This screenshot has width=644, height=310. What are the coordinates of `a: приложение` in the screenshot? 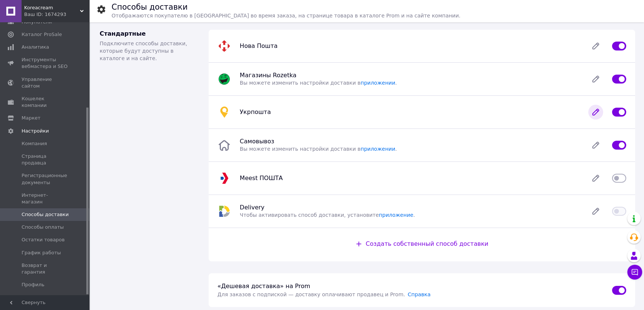 It's located at (396, 216).